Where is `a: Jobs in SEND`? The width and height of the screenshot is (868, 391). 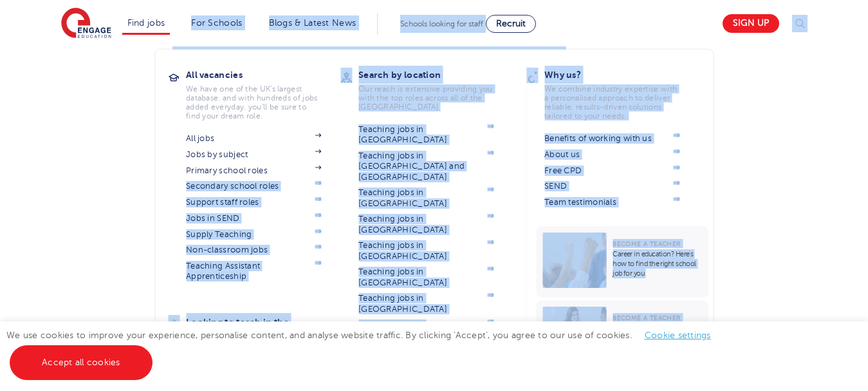 a: Jobs in SEND is located at coordinates (253, 218).